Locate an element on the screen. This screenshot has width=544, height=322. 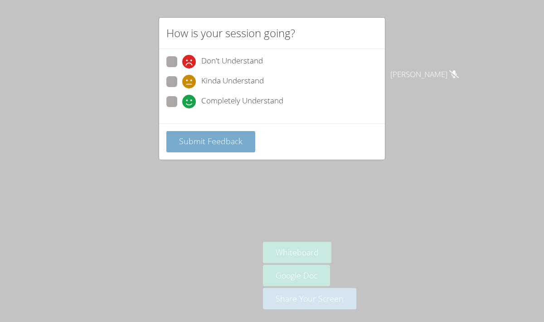
h2: How is your session going? is located at coordinates (231, 33).